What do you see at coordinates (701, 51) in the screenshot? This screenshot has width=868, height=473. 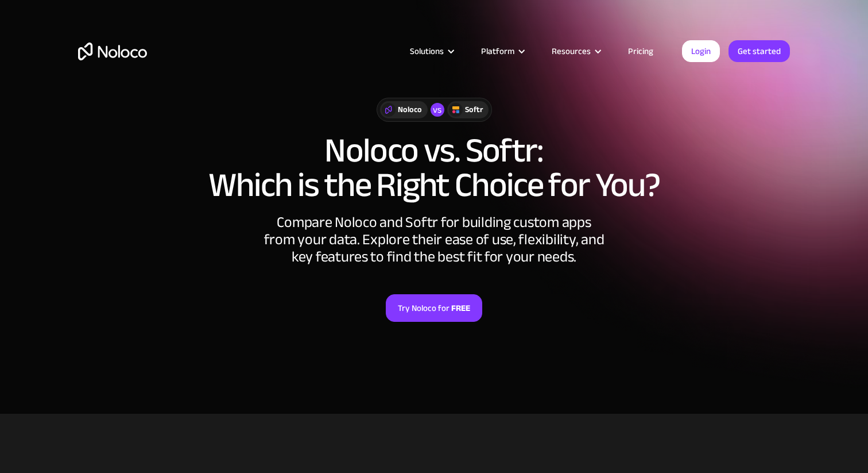 I see `a: Login` at bounding box center [701, 51].